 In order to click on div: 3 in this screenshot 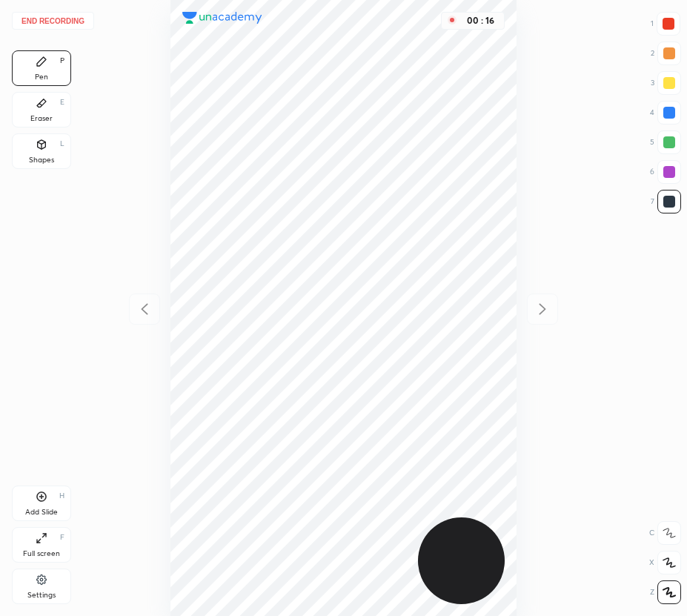, I will do `click(666, 83)`.